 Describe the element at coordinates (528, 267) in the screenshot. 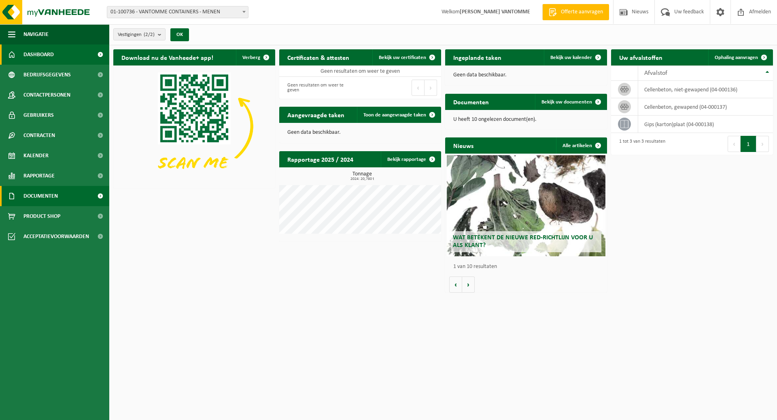

I see `p: 1 van 10 resultaten` at that location.